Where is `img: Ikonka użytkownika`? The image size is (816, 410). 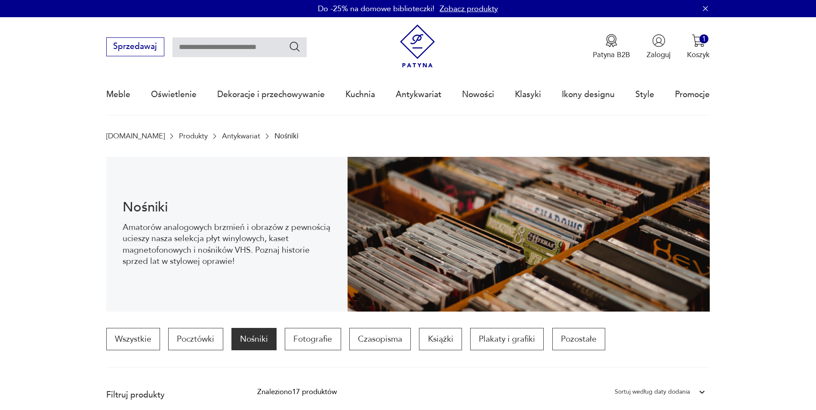
img: Ikonka użytkownika is located at coordinates (659, 40).